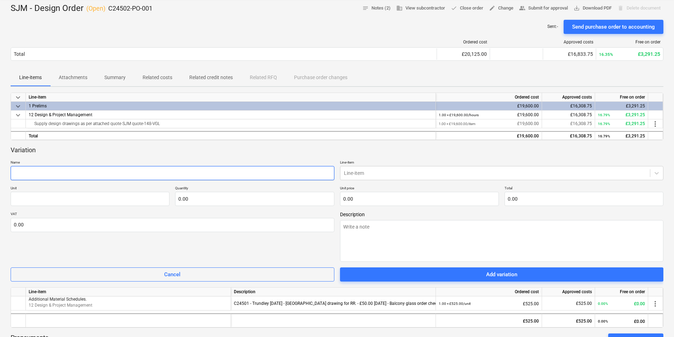 This screenshot has width=674, height=337. What do you see at coordinates (454, 8) in the screenshot?
I see `span: done` at bounding box center [454, 8].